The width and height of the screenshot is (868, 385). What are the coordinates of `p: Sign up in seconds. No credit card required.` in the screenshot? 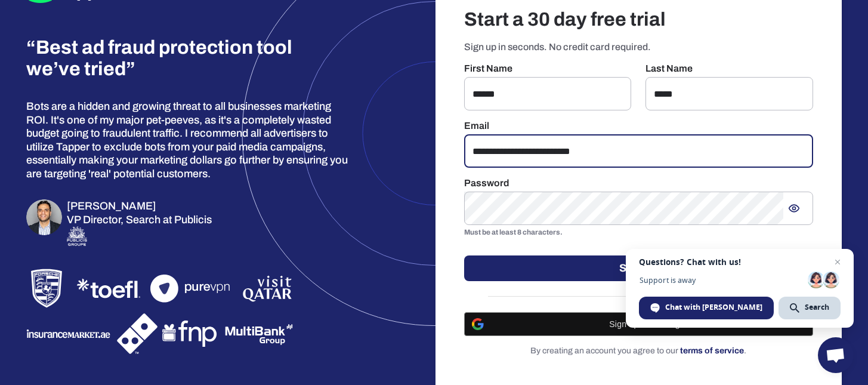 It's located at (639, 47).